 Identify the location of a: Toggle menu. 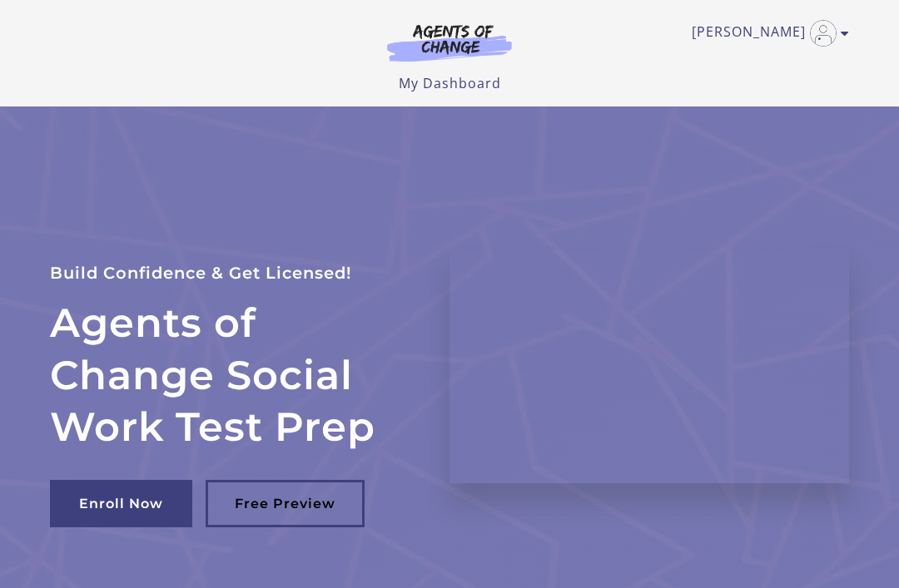
(766, 33).